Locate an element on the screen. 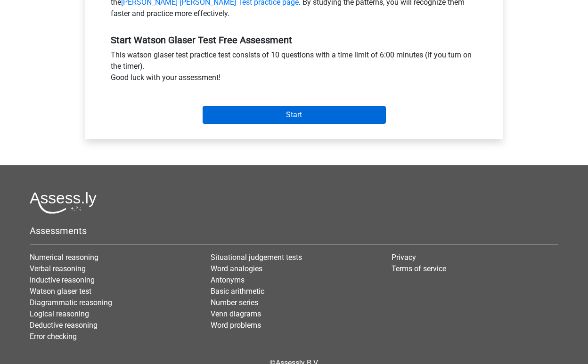 The width and height of the screenshot is (588, 364). h5: Assessments is located at coordinates (294, 231).